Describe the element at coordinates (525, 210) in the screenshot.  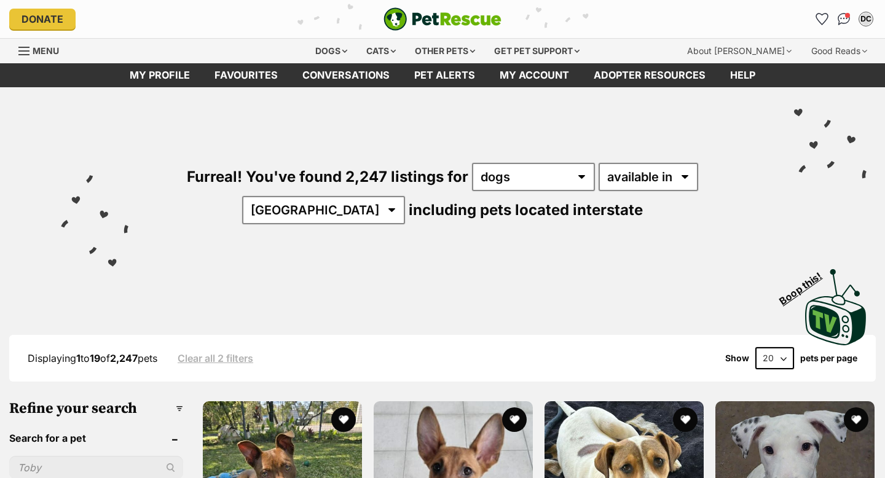
I see `span: including pets located interstate` at that location.